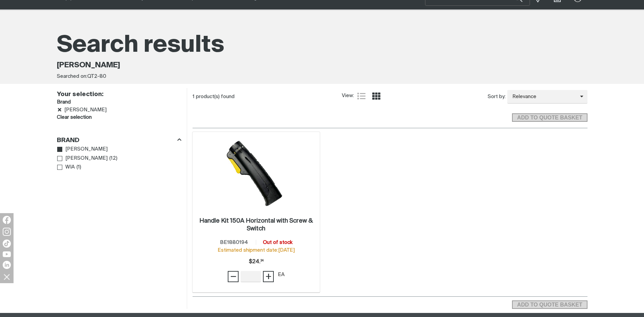 The image size is (644, 317). I want to click on img: YouTube, so click(7, 254).